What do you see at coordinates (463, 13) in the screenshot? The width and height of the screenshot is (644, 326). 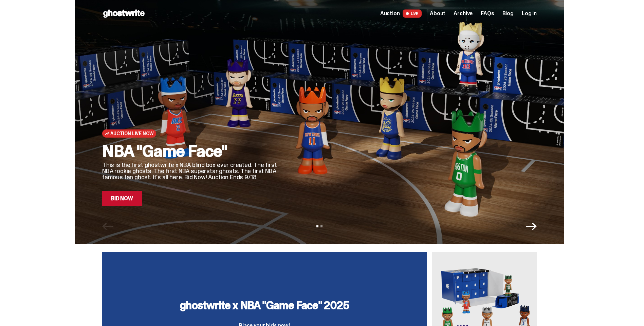 I see `span: Archive` at bounding box center [463, 13].